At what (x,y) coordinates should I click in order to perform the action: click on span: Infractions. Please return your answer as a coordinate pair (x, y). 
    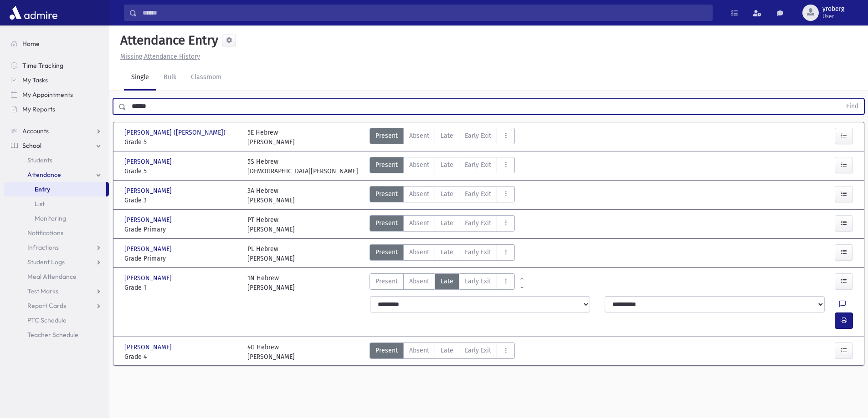
    Looking at the image, I should click on (43, 247).